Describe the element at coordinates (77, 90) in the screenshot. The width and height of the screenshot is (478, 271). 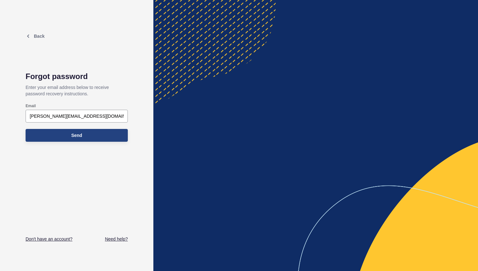
I see `p: Enter your email address below to receive password recovery instructions.` at that location.